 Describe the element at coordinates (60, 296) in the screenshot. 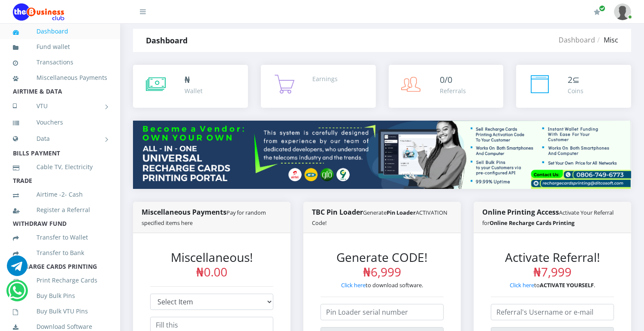

I see `a: Buy Bulk Pins` at that location.